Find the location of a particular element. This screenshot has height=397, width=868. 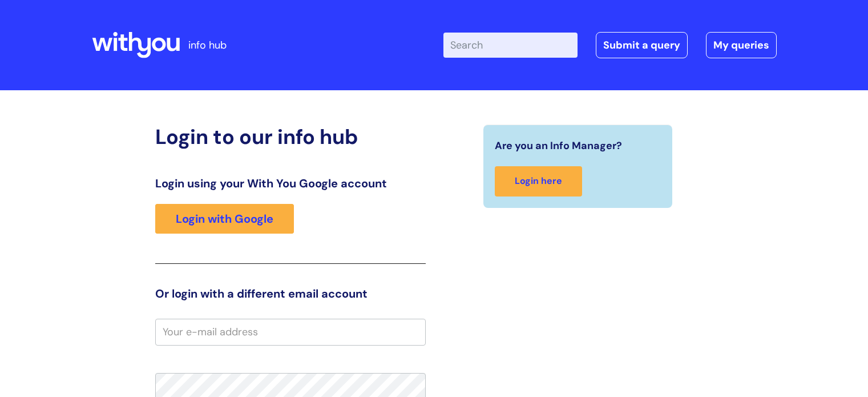

h2: Login to our info hub is located at coordinates (291, 136).